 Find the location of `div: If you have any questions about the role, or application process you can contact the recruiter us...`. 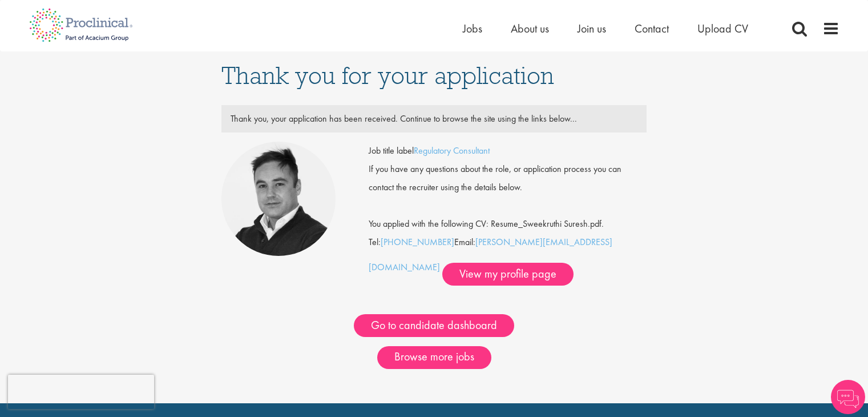

div: If you have any questions about the role, or application process you can contact the recruiter us... is located at coordinates (507, 178).